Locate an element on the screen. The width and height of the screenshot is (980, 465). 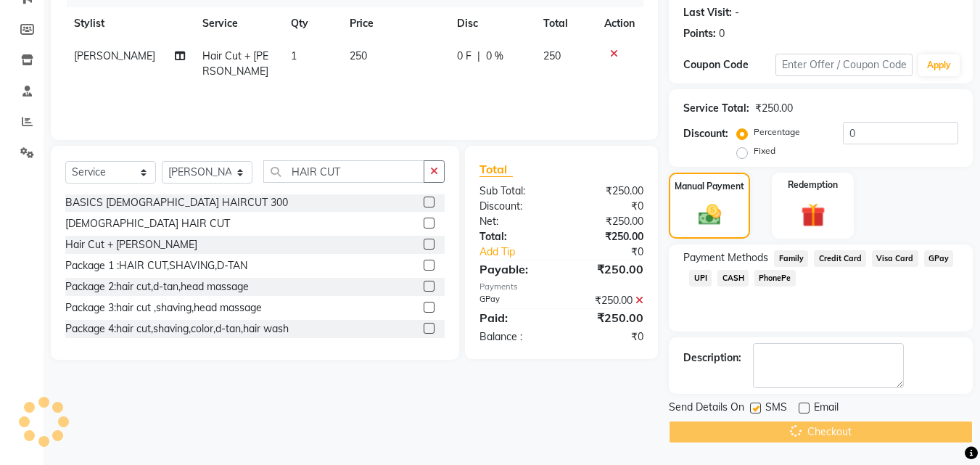
div: Package 1 :HAIR CUT,SHAVING,D-TAN is located at coordinates (156, 266).